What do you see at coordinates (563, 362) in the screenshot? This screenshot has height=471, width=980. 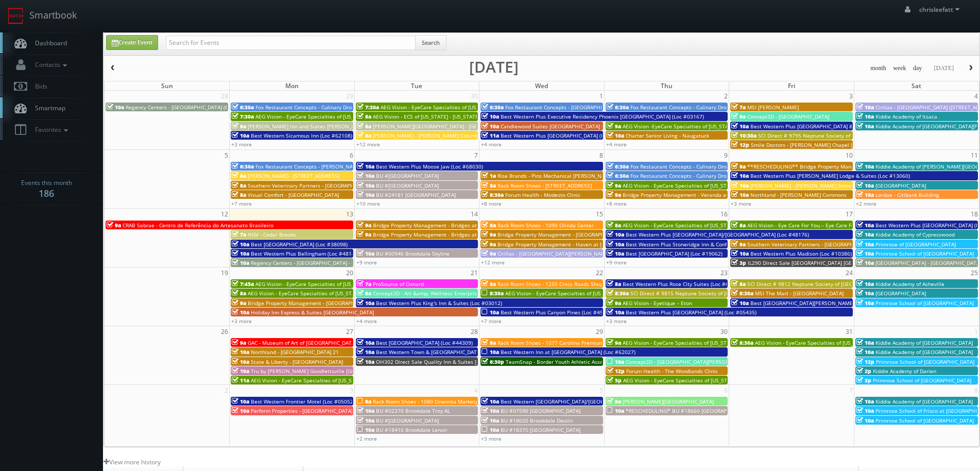 I see `span: TeamSnap - Border Youth Athletic Association` at bounding box center [563, 362].